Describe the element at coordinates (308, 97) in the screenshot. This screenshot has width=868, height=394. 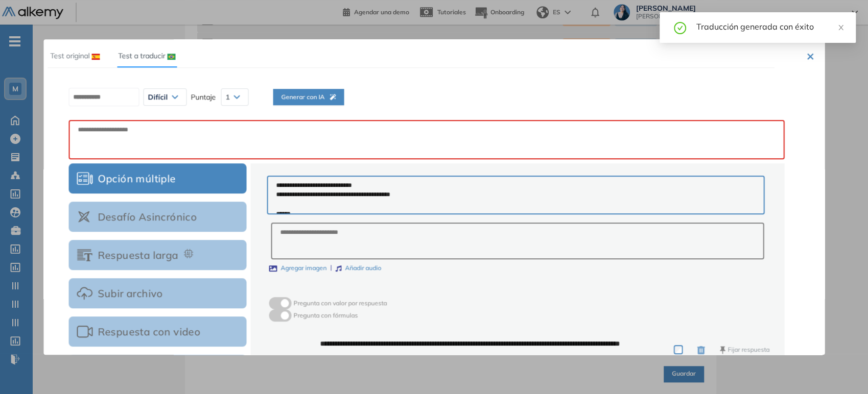
I see `button: Generar con IA` at that location.